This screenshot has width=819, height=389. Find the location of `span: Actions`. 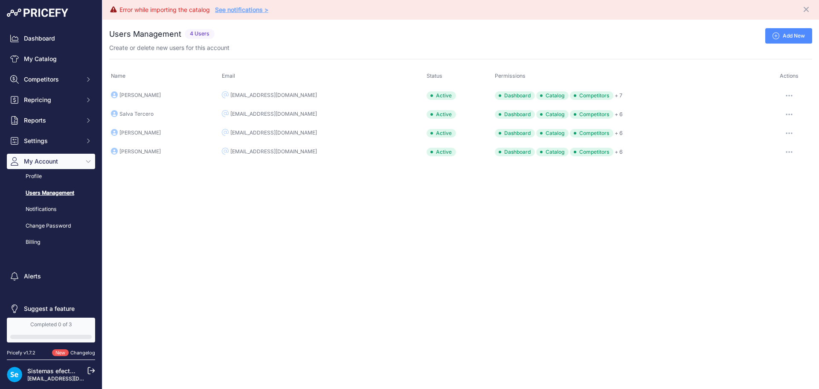

span: Actions is located at coordinates (789, 76).